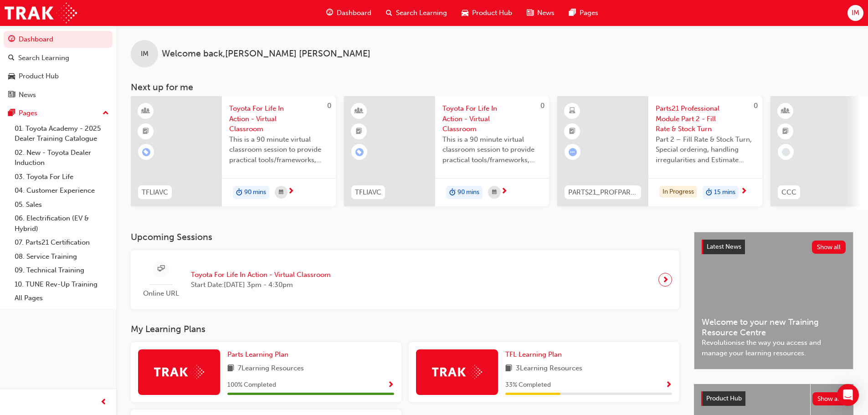 This screenshot has width=868, height=415. What do you see at coordinates (405, 329) in the screenshot?
I see `h3: My Learning Plans` at bounding box center [405, 329].